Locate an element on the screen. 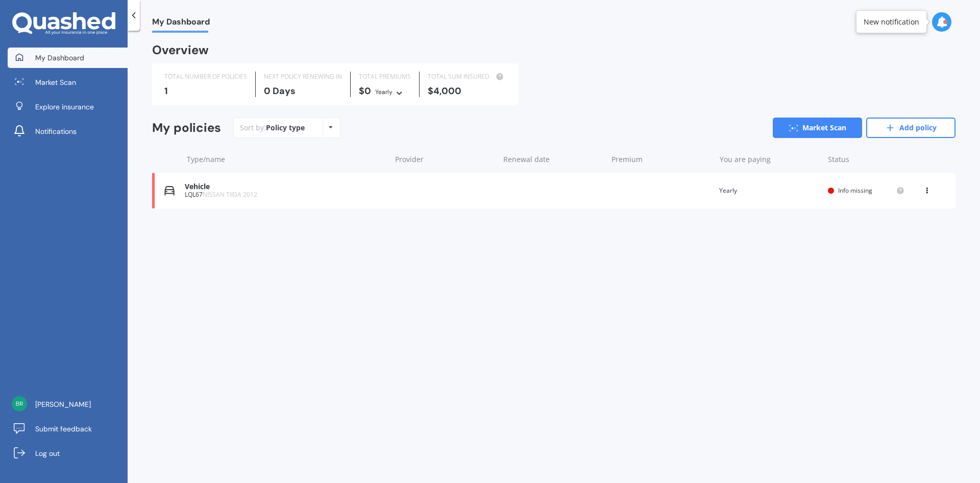 The image size is (980, 483). a: Log out is located at coordinates (67, 453).